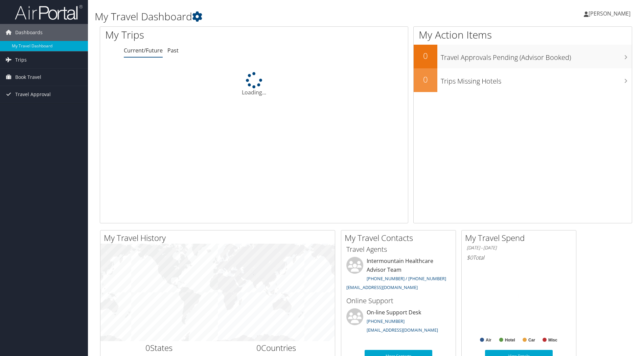 This screenshot has height=356, width=644. Describe the element at coordinates (29, 32) in the screenshot. I see `span: Dashboards` at that location.